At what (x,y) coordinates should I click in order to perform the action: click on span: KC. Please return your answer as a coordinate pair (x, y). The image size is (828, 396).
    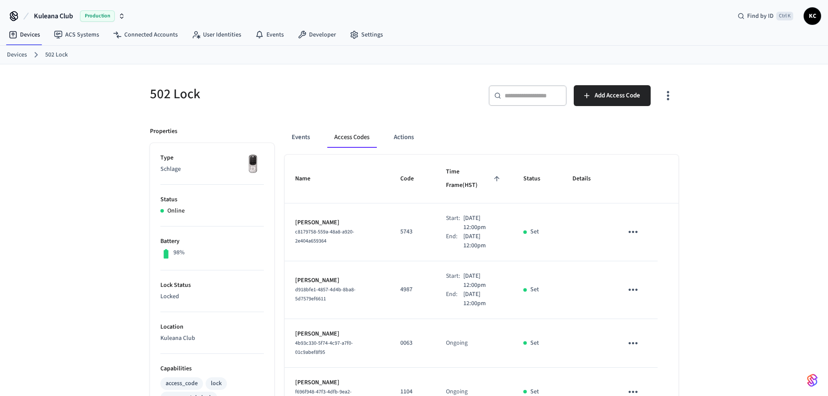
    Looking at the image, I should click on (812, 16).